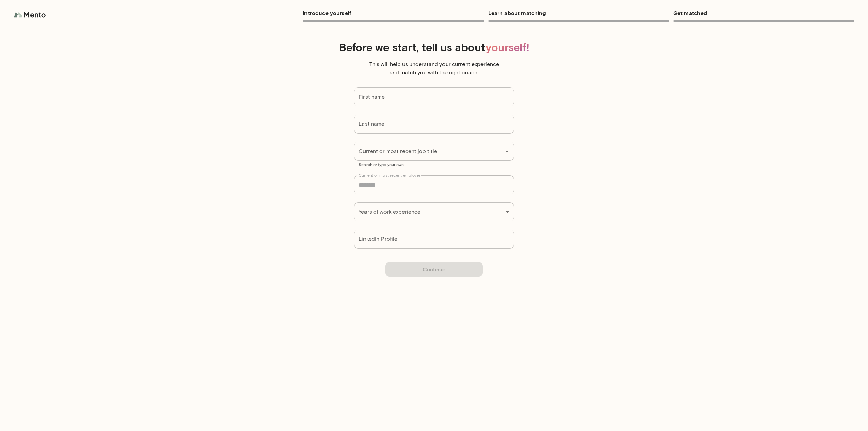  I want to click on p: Search or type your own, so click(434, 164).